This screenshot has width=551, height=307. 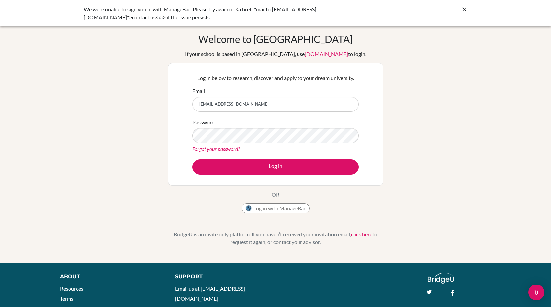 I want to click on img: logo_white@2x-f4f0deed5e89b7ecb1c2cc34c3e3d731f90f0f143d5ea2071677605dd97b5244.png, so click(x=441, y=278).